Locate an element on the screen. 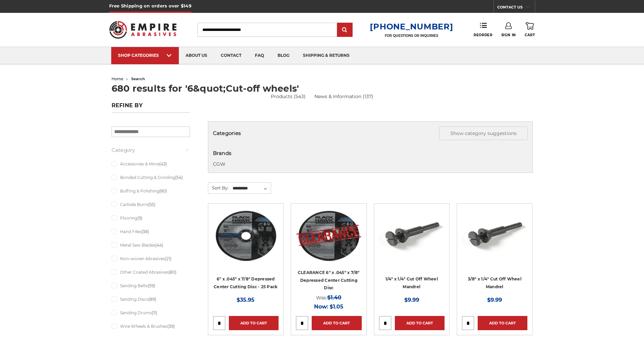 The height and width of the screenshot is (341, 644). label: Sort By: is located at coordinates (218, 188).